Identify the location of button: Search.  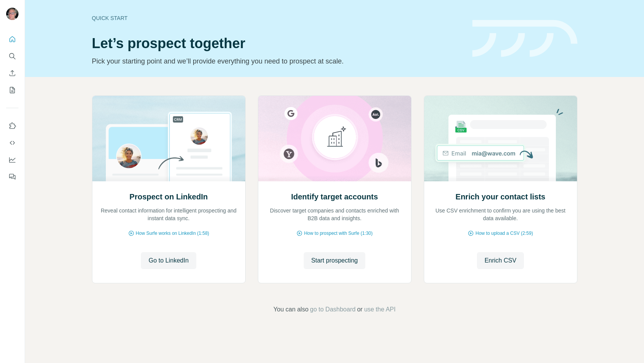
(12, 56).